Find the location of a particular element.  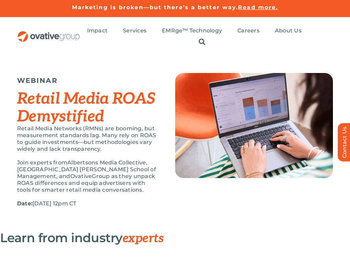

span: Ovative is located at coordinates (81, 176).